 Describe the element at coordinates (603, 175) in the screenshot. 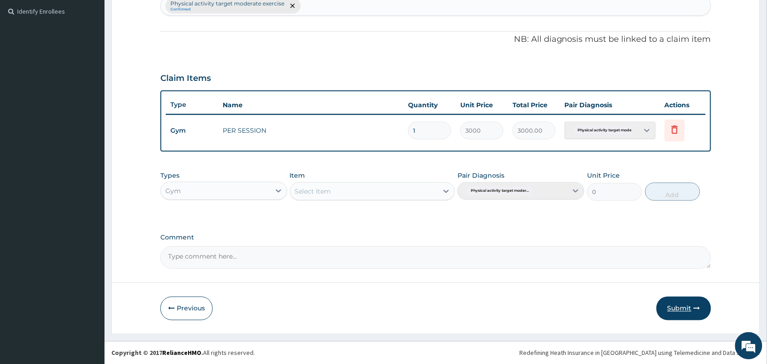

I see `label: Unit Price` at that location.